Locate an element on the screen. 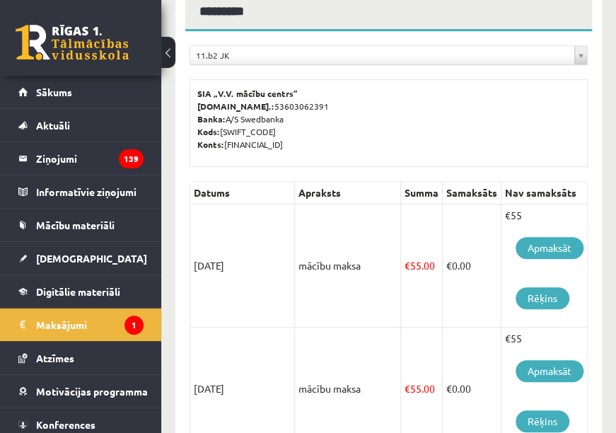  td: 55.00 is located at coordinates (422, 266).